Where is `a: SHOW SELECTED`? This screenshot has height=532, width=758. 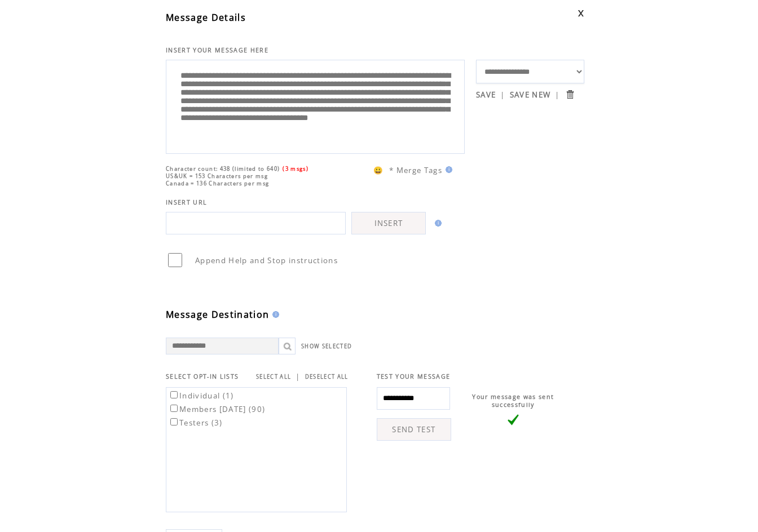
a: SHOW SELECTED is located at coordinates (327, 347).